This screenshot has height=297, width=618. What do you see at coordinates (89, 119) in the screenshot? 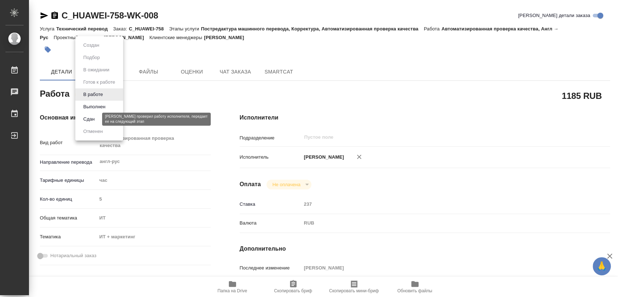
I see `button: Сдан` at bounding box center [89, 119].